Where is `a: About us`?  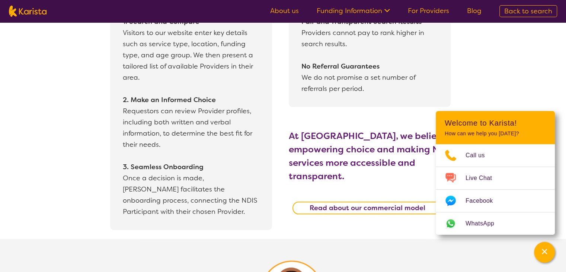
a: About us is located at coordinates (284, 11).